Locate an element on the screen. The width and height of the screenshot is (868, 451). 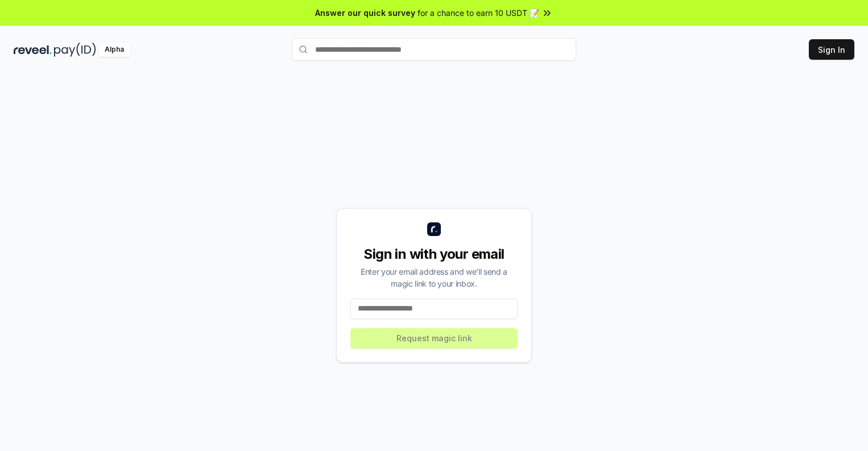
div: Alpha is located at coordinates (115, 49).